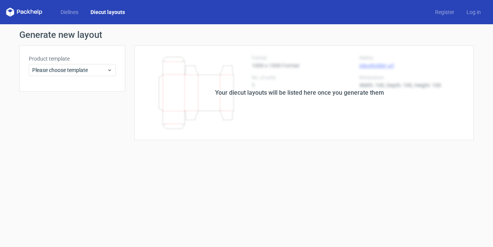  What do you see at coordinates (246, 35) in the screenshot?
I see `h1: Generate new layout` at bounding box center [246, 35].